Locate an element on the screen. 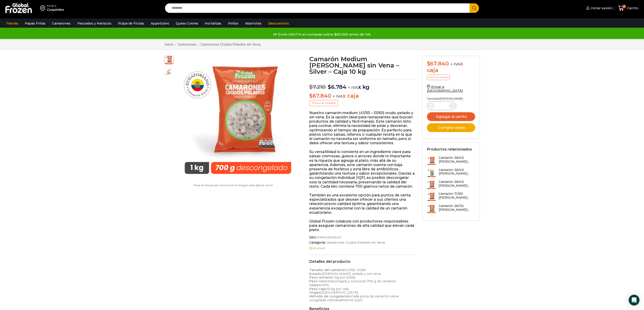 The width and height of the screenshot is (644, 310). p: Nuestro camarón medium (41/50 – 51/60) crudo, pelado y sin vena. Es la opción ideal para restaura... is located at coordinates (362, 128).